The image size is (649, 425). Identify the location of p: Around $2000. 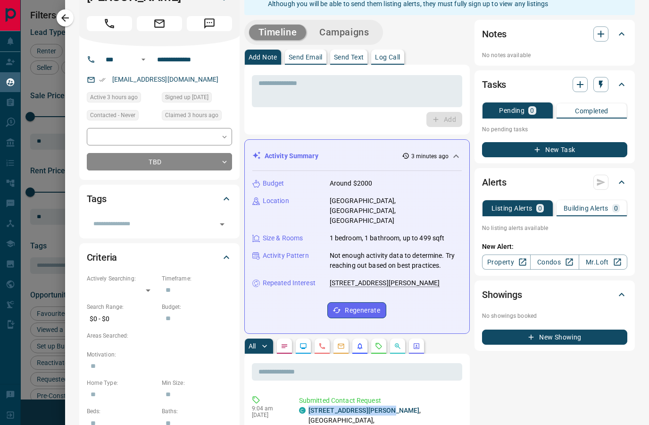
(351, 183).